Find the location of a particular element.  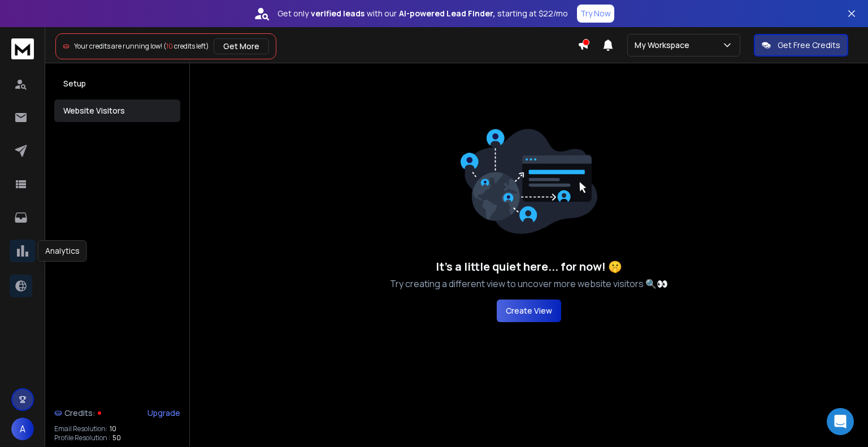

img: logo is located at coordinates (22, 49).